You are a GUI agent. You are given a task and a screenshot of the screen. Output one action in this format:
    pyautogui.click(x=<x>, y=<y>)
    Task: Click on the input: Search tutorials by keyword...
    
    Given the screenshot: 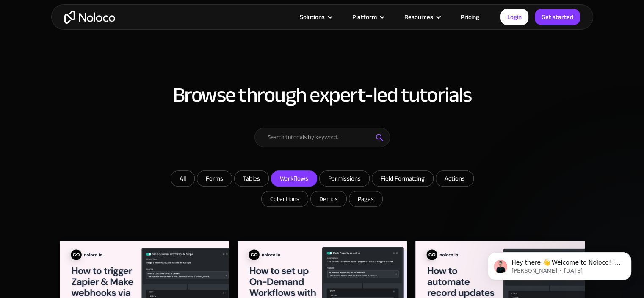 What is the action you would take?
    pyautogui.click(x=322, y=138)
    